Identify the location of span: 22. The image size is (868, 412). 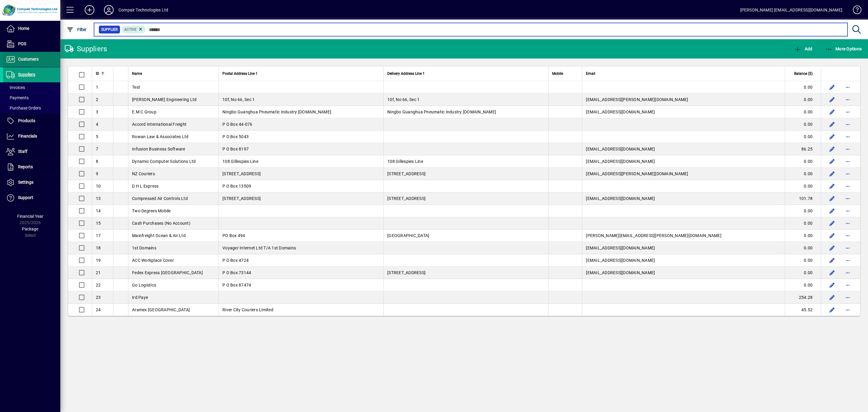
(98, 285).